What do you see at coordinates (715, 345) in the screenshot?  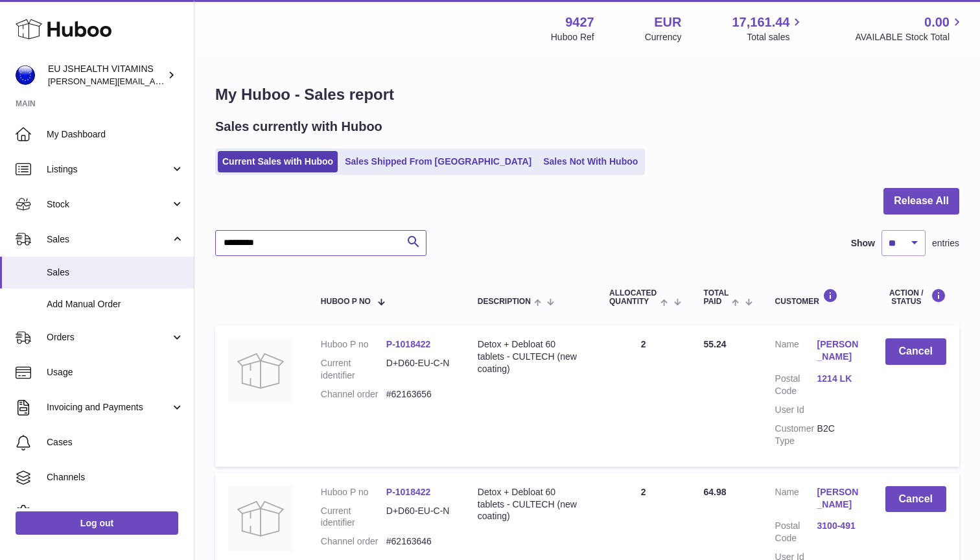 I see `span: 55.24` at bounding box center [715, 345].